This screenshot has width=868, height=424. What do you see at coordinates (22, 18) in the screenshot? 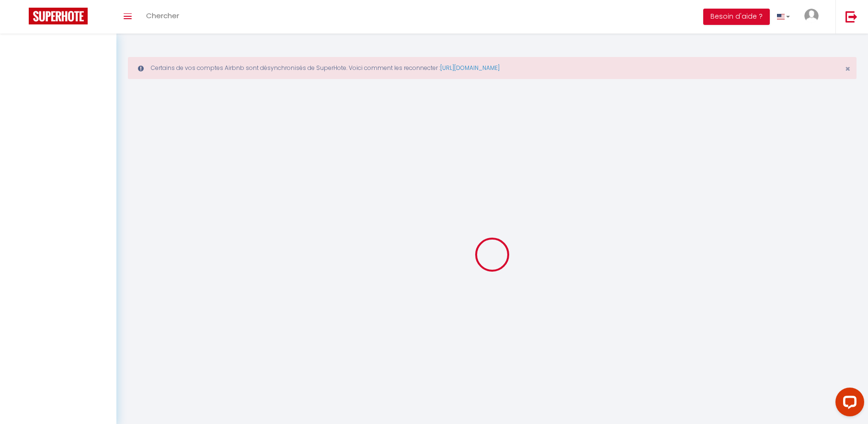
I see `button: Open LiveChat chat widget` at bounding box center [22, 18].